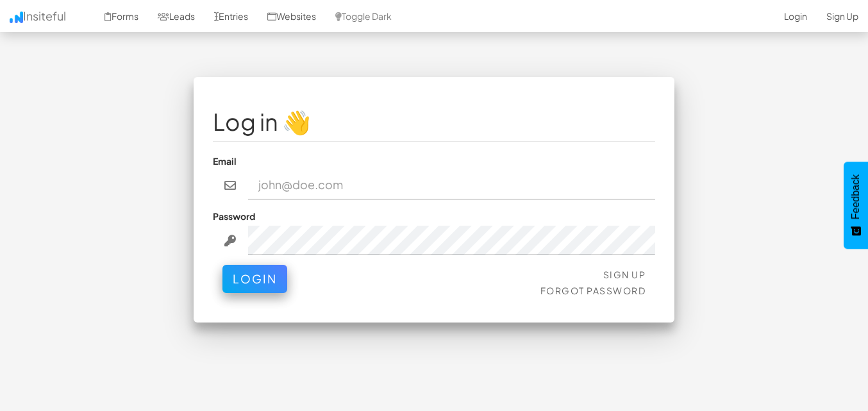  I want to click on img: icon.png, so click(16, 17).